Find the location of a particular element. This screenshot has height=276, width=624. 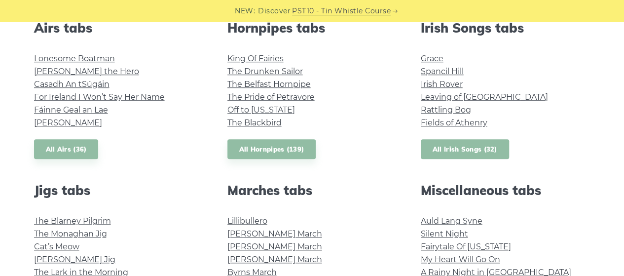

h2: Marches tabs is located at coordinates (312, 190).